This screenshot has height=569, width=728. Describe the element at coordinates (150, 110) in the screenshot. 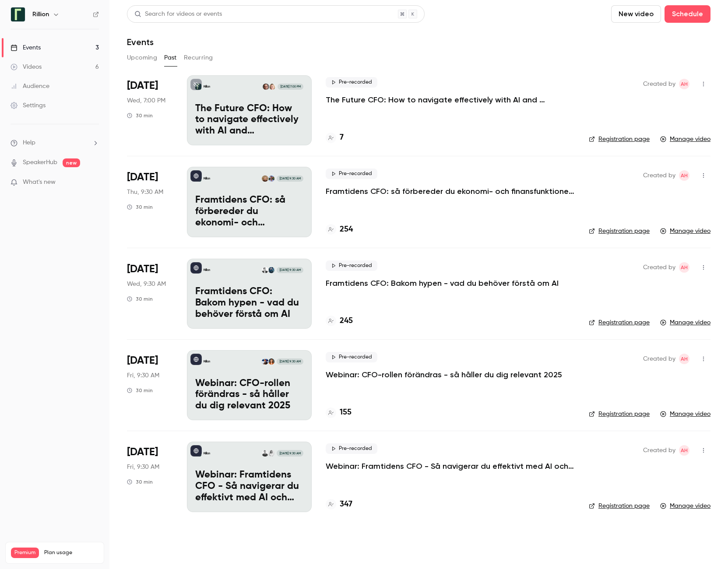

I see `div: Sep 10 Wed, 12:00 PM (America/Chicago)` at that location.